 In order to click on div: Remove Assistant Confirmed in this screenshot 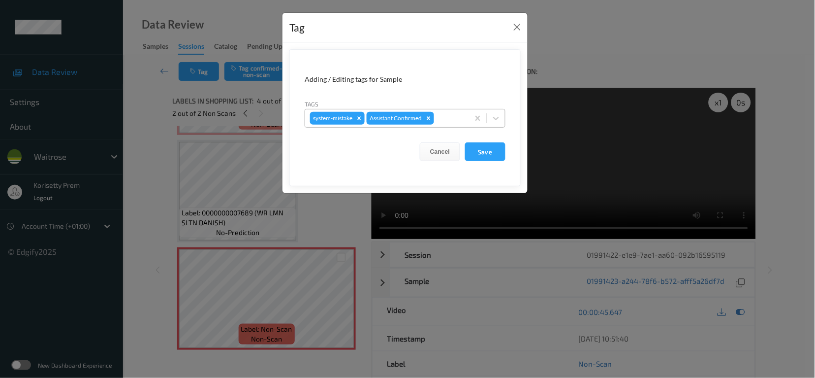, I will do `click(429, 118)`.